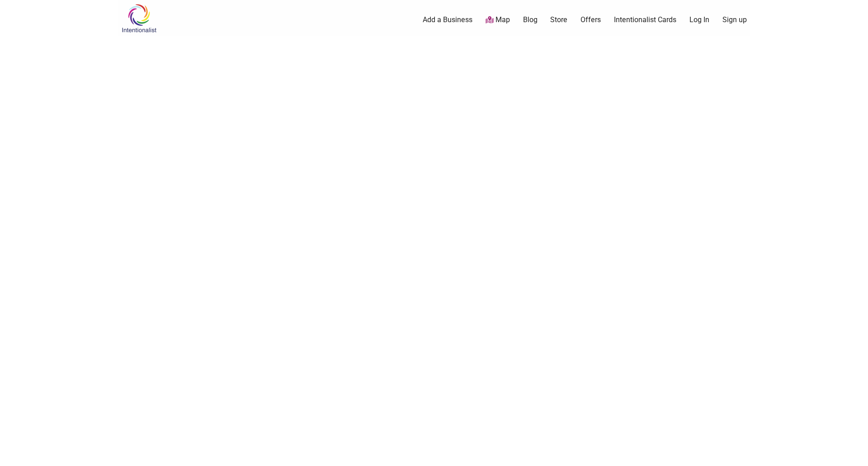  What do you see at coordinates (699, 20) in the screenshot?
I see `a: Log In` at bounding box center [699, 20].